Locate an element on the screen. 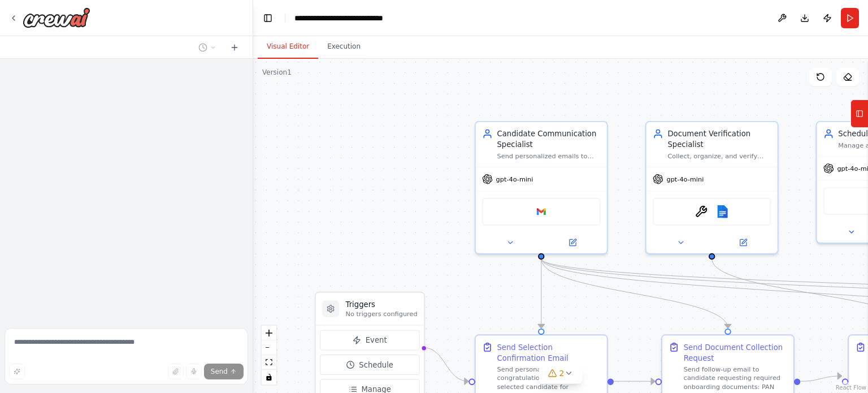 This screenshot has height=393, width=868. span: Event is located at coordinates (376, 340).